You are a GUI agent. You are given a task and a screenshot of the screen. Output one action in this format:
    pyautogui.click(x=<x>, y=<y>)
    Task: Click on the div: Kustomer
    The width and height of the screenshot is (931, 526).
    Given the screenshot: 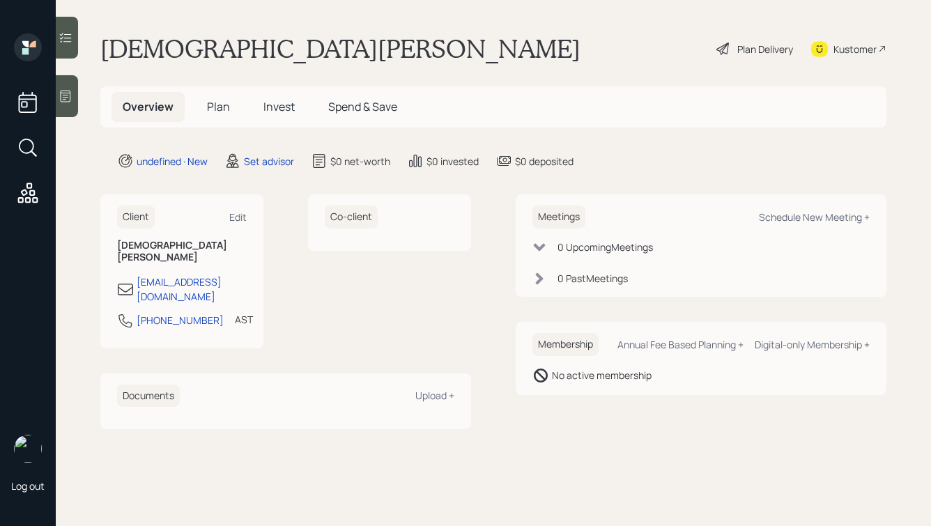 What is the action you would take?
    pyautogui.click(x=855, y=49)
    